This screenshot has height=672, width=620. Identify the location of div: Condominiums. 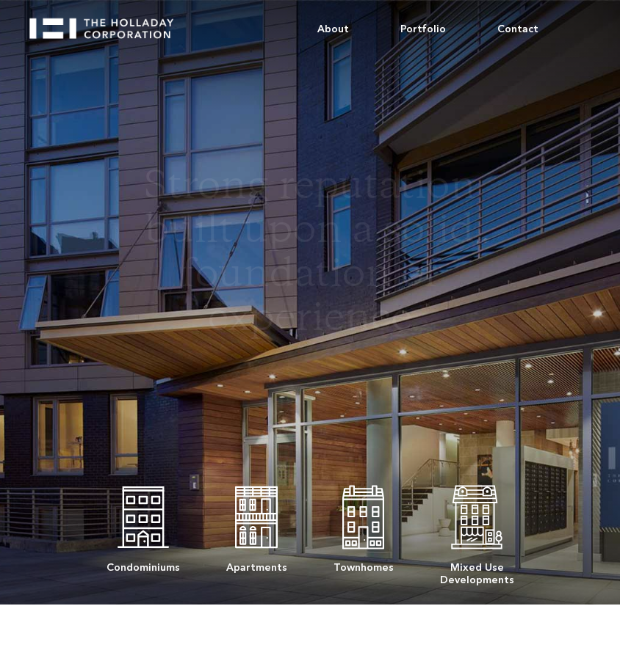
(143, 564).